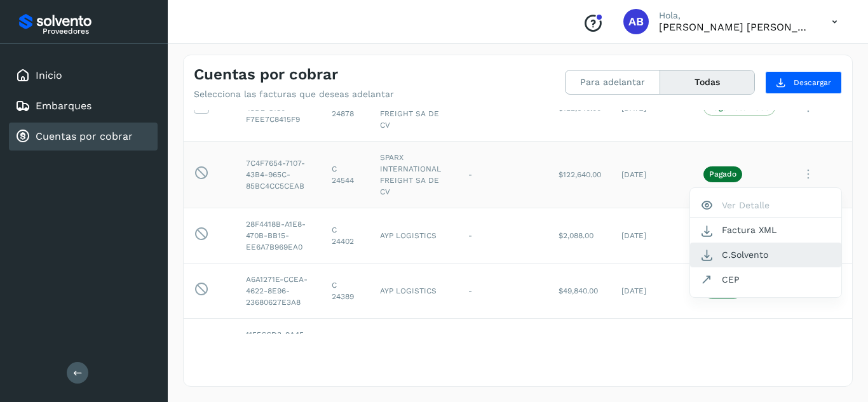 This screenshot has width=868, height=402. What do you see at coordinates (765, 230) in the screenshot?
I see `button: Factura XML` at bounding box center [765, 230].